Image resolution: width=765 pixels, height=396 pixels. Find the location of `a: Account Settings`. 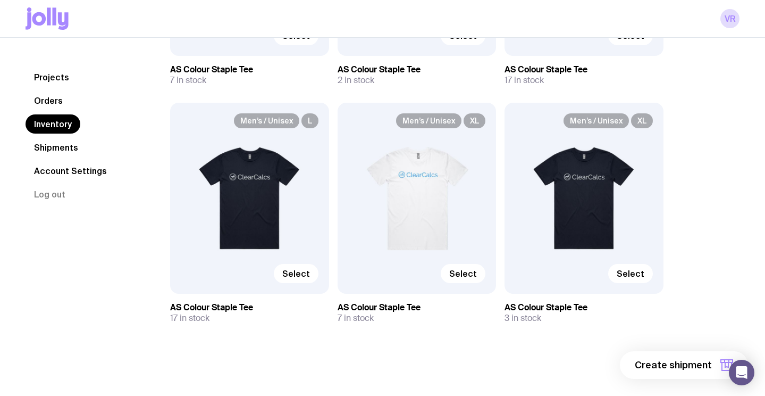

a: Account Settings is located at coordinates (70, 171).